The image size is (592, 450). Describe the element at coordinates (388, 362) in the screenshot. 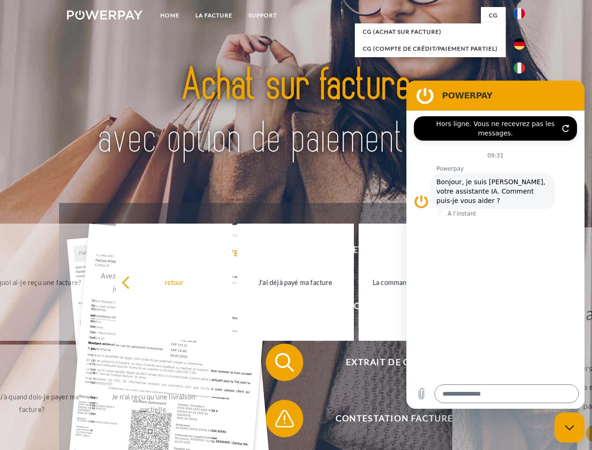

I see `button: Extrait de compte` at that location.